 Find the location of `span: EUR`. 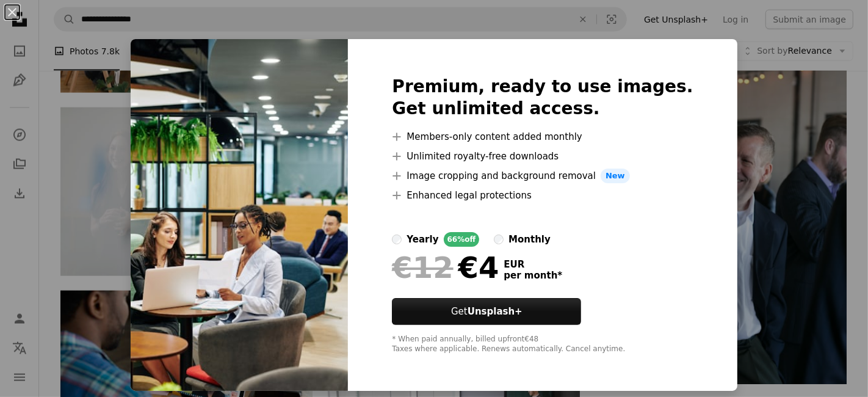

span: EUR is located at coordinates (533, 264).